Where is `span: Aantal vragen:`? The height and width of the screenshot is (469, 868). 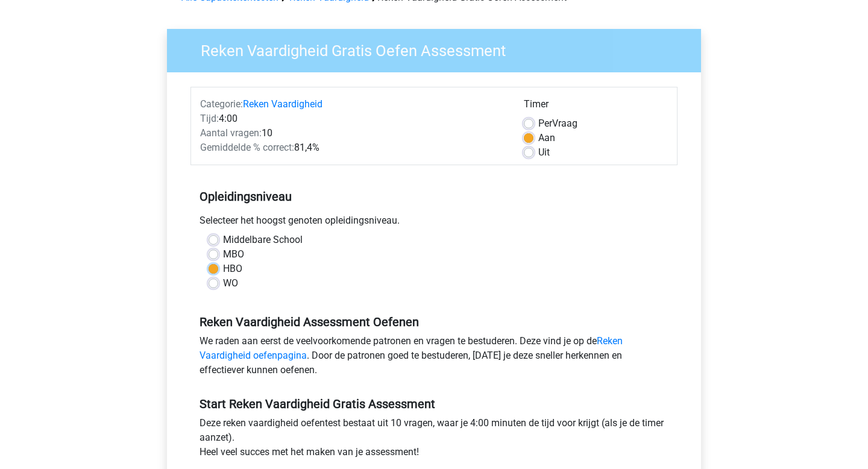
span: Aantal vragen: is located at coordinates (231, 132).